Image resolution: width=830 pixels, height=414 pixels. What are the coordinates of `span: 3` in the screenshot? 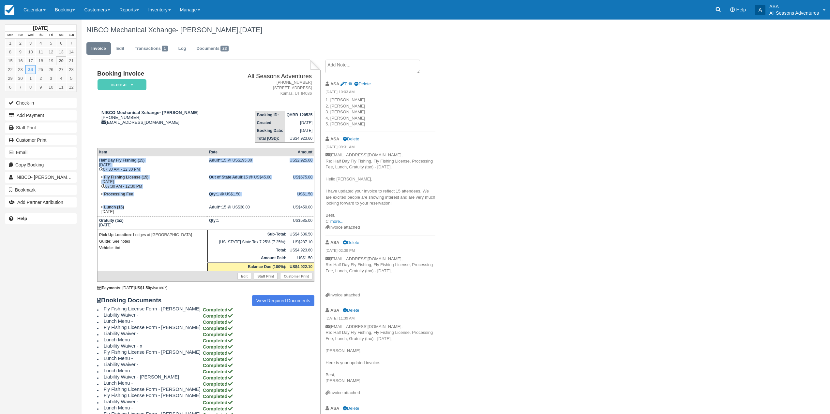 It's located at (76, 178).